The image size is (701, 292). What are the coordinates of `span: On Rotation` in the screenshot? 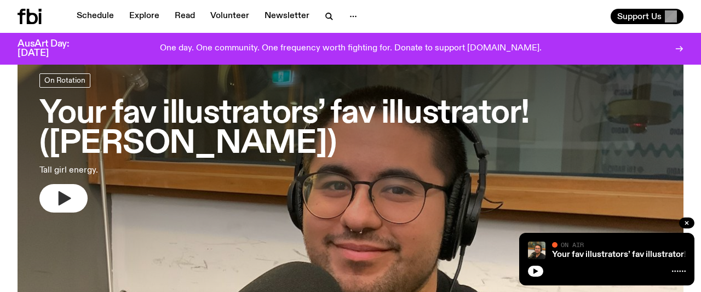 It's located at (65, 80).